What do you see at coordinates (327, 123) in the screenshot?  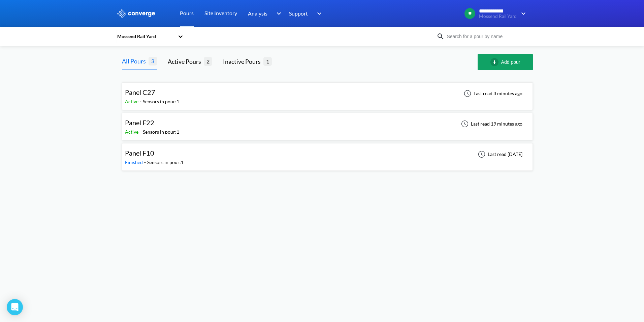 I see `a: Panel F22Active-Sensors in pour:1Last read 19 minutes ago` at bounding box center [327, 123].